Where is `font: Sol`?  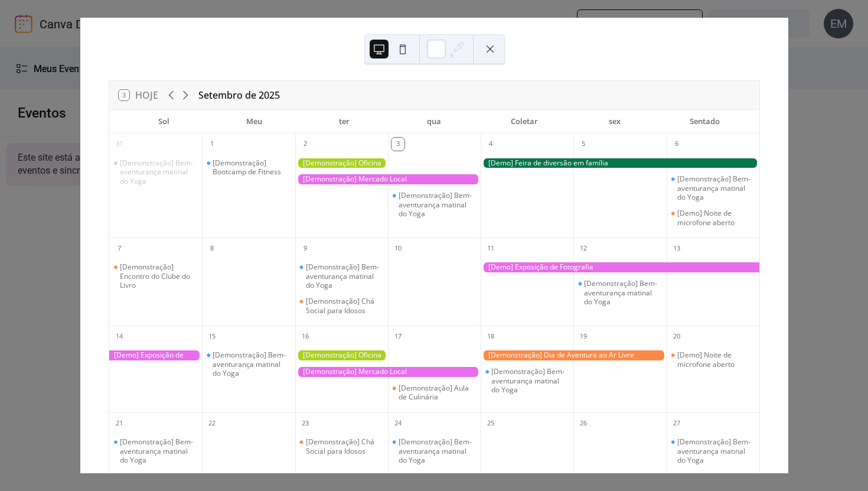
font: Sol is located at coordinates (164, 121).